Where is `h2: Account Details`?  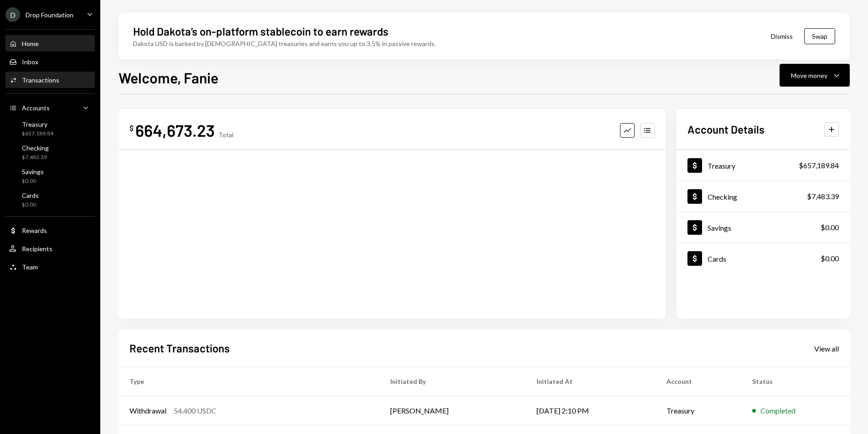
h2: Account Details is located at coordinates (726, 129).